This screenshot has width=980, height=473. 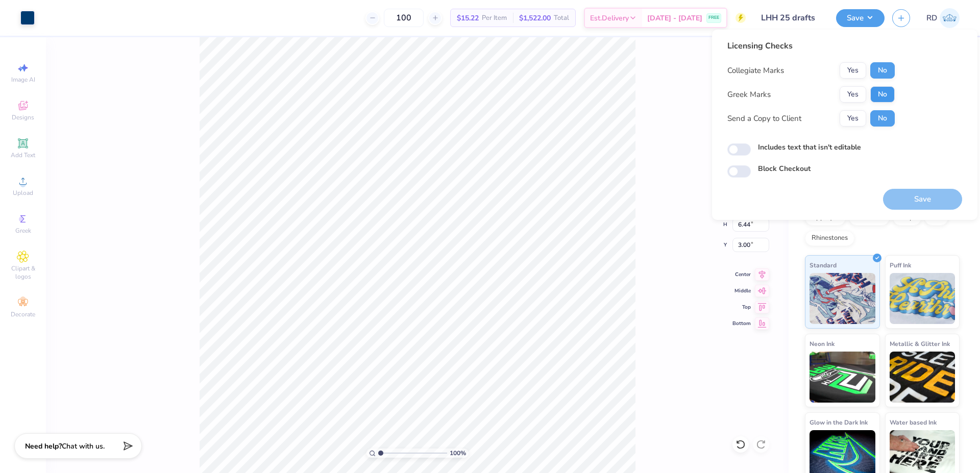 I want to click on span: Top, so click(x=741, y=307).